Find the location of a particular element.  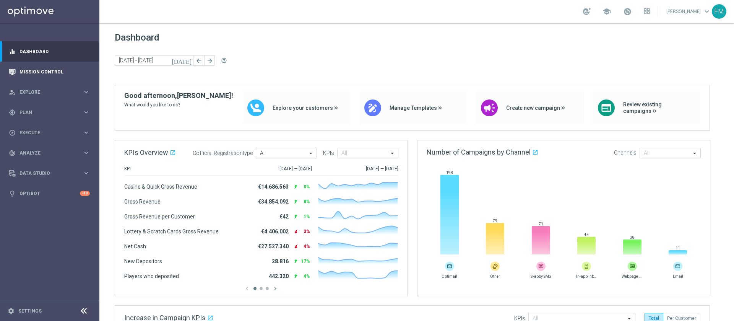

button: track_changes Analyze keyboard_arrow_right is located at coordinates (49, 153).